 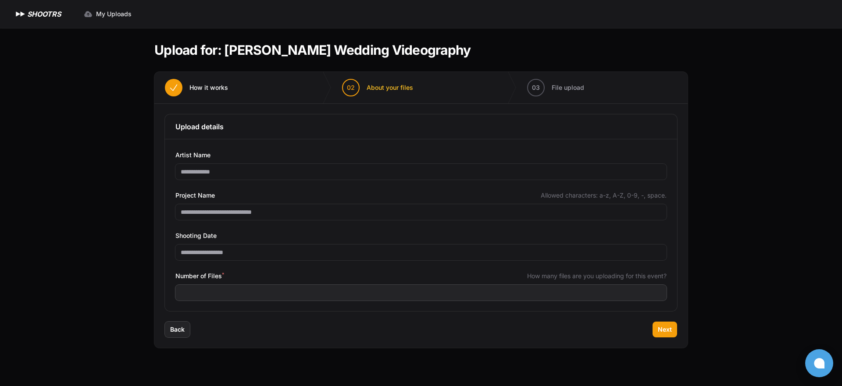 I want to click on span: 03, so click(x=536, y=88).